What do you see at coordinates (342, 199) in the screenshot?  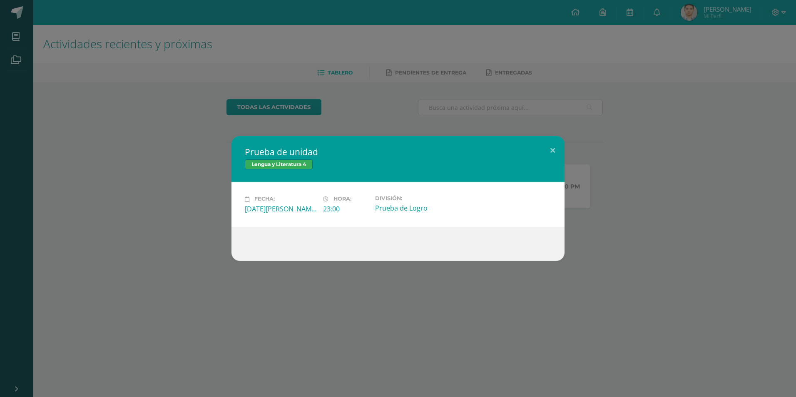 I see `span: Hora:` at bounding box center [342, 199].